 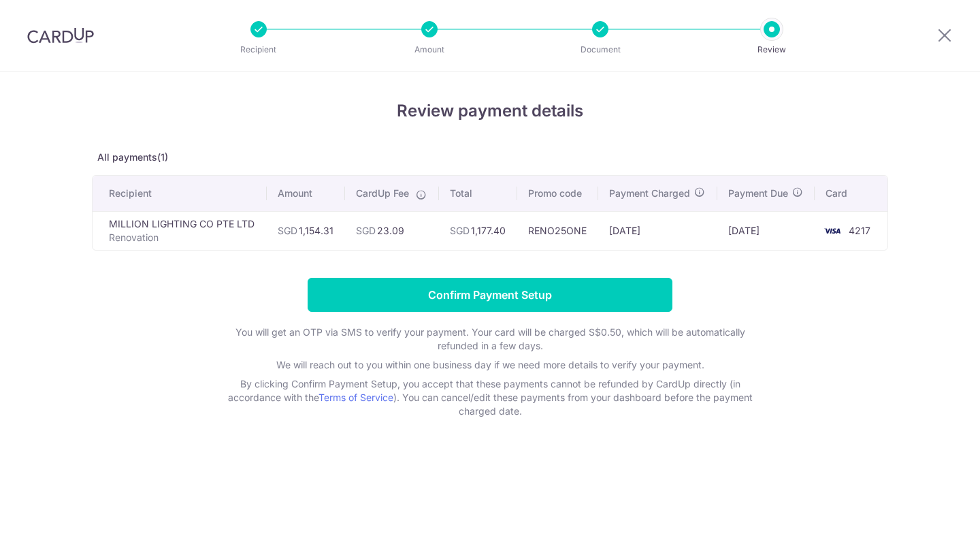 I want to click on td: 1,177.40, so click(x=478, y=230).